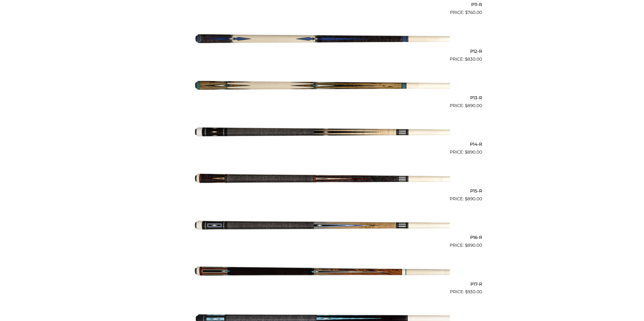 This screenshot has height=321, width=644. I want to click on img: P14-R, so click(322, 132).